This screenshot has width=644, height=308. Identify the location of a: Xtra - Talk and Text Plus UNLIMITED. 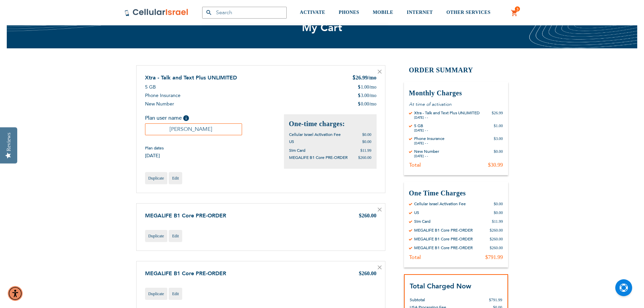
(191, 78).